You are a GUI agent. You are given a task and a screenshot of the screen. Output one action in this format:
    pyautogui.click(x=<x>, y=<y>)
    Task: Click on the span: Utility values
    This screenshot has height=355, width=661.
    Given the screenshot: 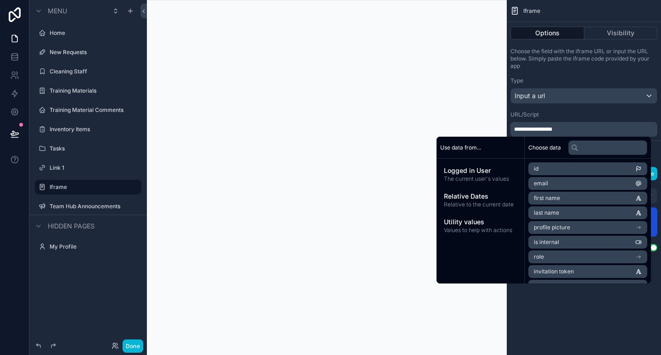 What is the action you would take?
    pyautogui.click(x=480, y=222)
    